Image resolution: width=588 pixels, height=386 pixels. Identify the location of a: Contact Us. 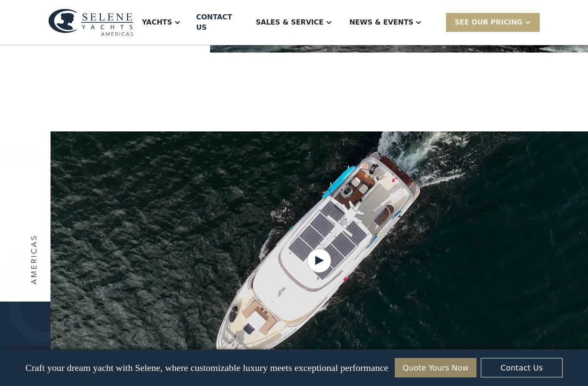
(522, 368).